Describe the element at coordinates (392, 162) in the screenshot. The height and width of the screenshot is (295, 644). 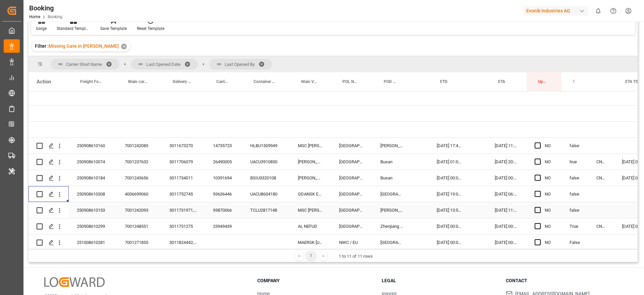
I see `div: Busan` at that location.